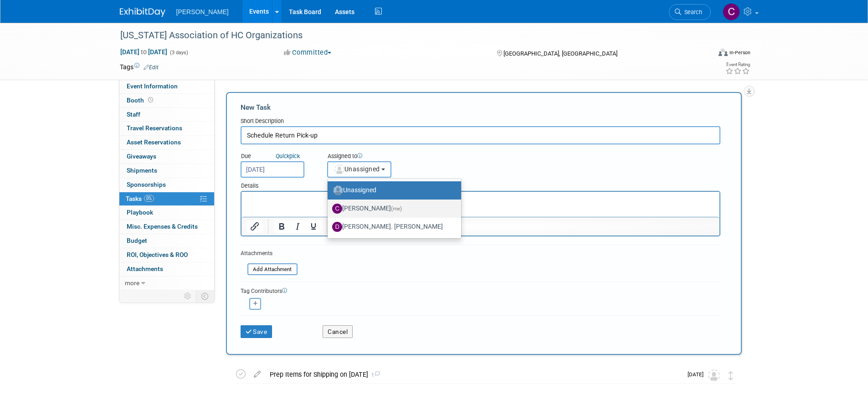  What do you see at coordinates (480, 135) in the screenshot?
I see `input: Name of task or a short description` at bounding box center [480, 135].